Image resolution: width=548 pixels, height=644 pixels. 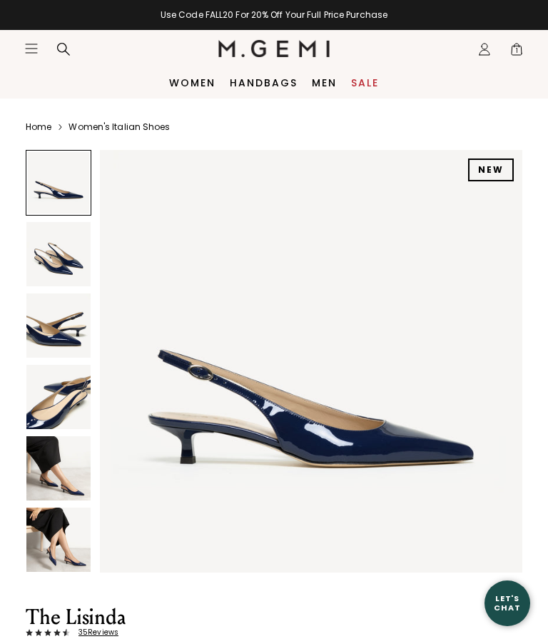 What do you see at coordinates (324, 83) in the screenshot?
I see `a: Men` at bounding box center [324, 83].